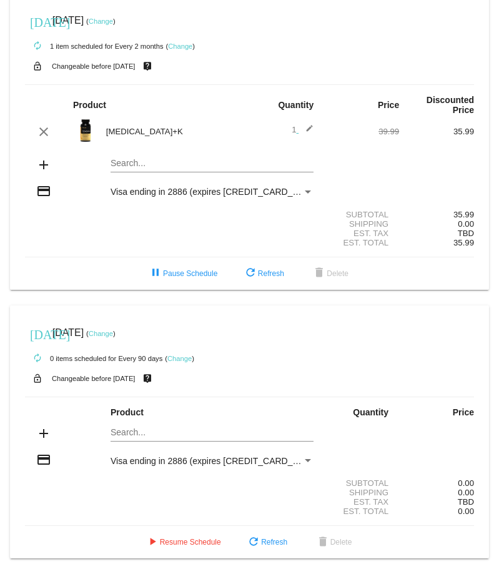 Image resolution: width=499 pixels, height=569 pixels. What do you see at coordinates (306, 132) in the screenshot?
I see `mat-icon: edit` at bounding box center [306, 132].